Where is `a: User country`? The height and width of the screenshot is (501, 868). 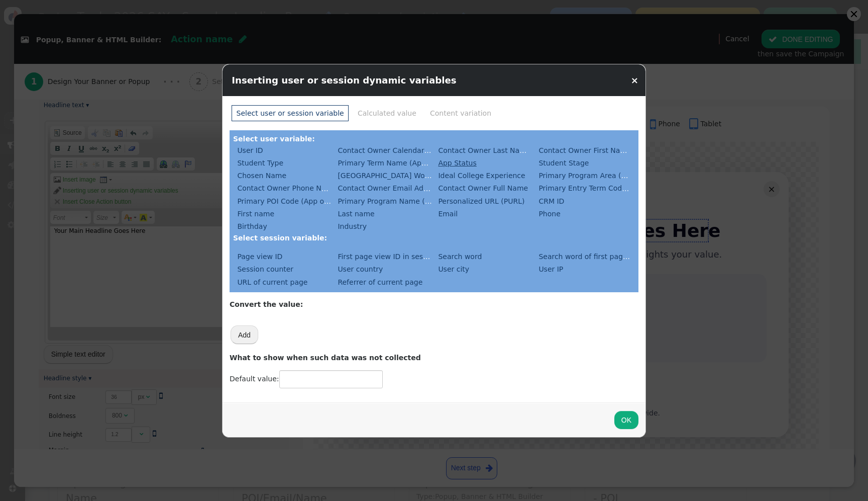 a: User country is located at coordinates (360, 269).